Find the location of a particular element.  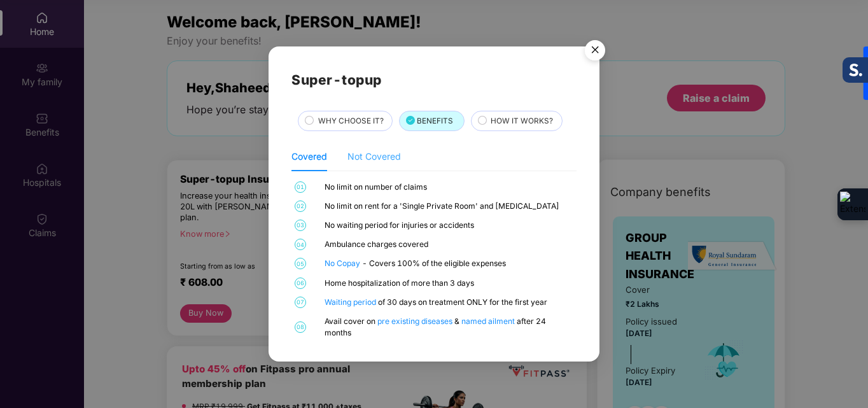

div: - Covers 100% of the eligible expenses is located at coordinates (448, 263).